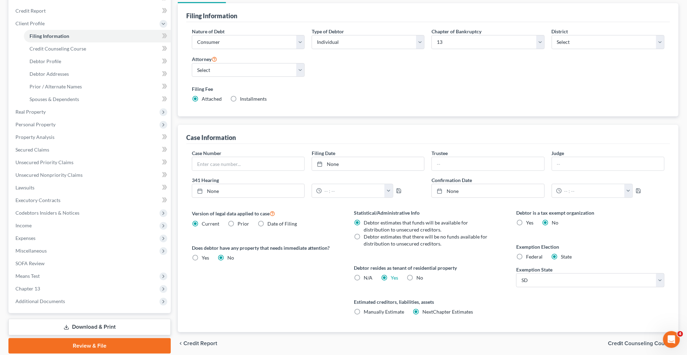 The image size is (687, 355). What do you see at coordinates (27, 276) in the screenshot?
I see `span: Means Test` at bounding box center [27, 276].